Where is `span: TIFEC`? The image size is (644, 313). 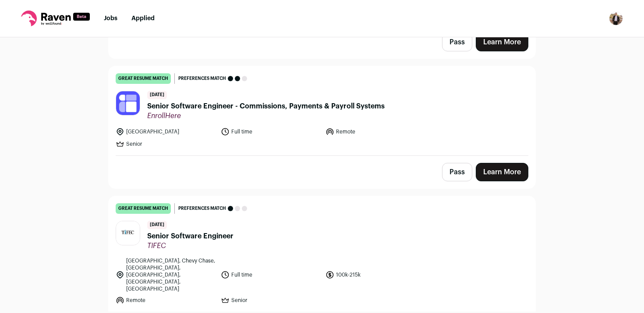
span: TIFEC is located at coordinates (190, 246).